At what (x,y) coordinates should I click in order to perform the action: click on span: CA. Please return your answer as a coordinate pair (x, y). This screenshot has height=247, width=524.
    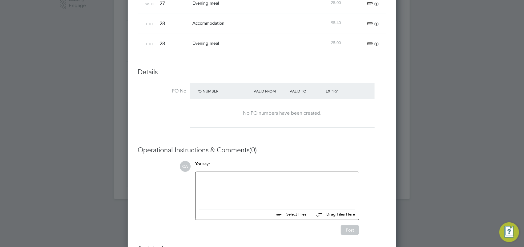
    Looking at the image, I should click on (185, 166).